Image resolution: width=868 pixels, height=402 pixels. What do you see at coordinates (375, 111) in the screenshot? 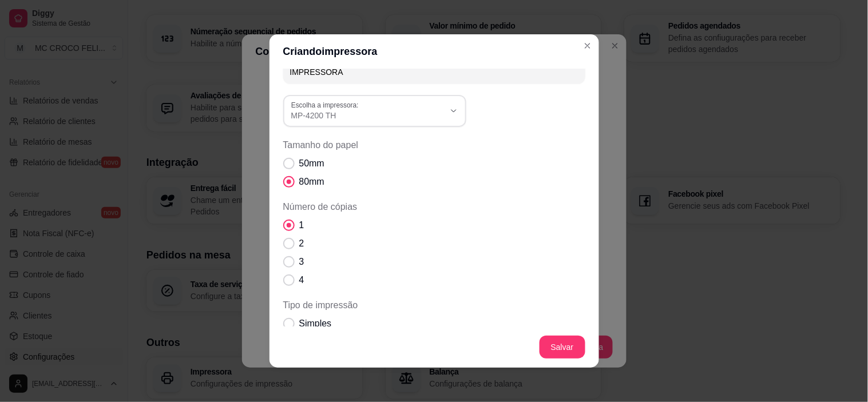
I see `button: Escolha a impressora:MP-4200 TH` at bounding box center [375, 111].